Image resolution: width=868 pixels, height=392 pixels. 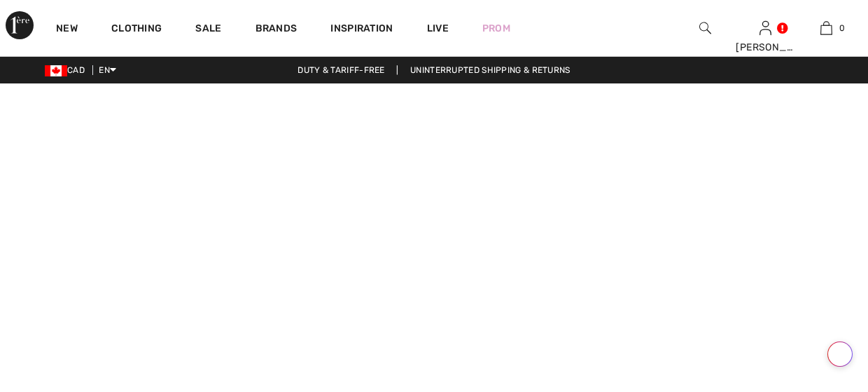 I want to click on a: New, so click(x=67, y=30).